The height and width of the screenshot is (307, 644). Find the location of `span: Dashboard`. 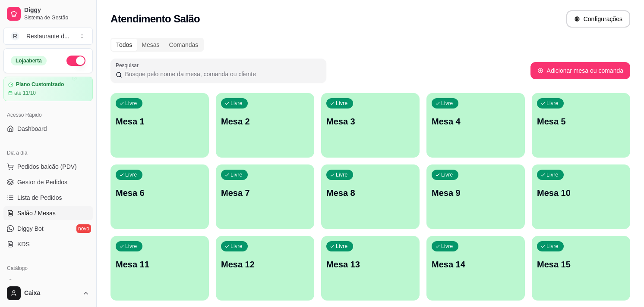

span: Dashboard is located at coordinates (32, 129).